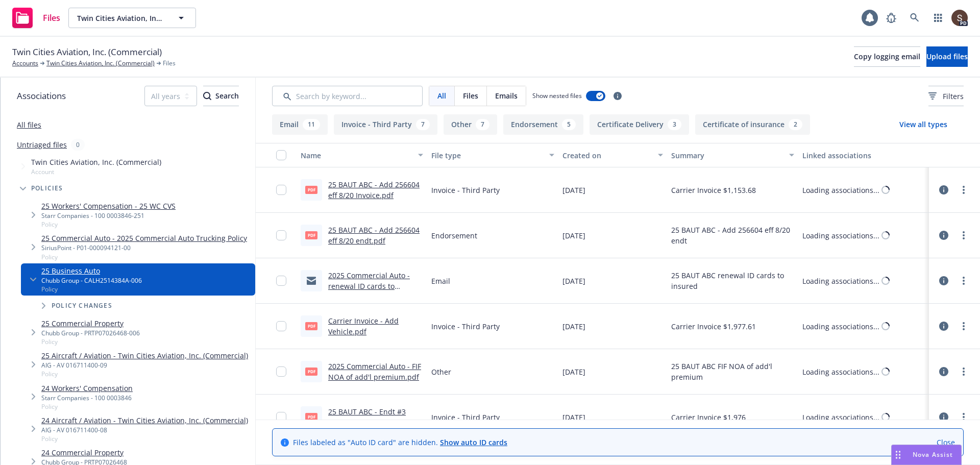 The image size is (980, 465). What do you see at coordinates (727, 155) in the screenshot?
I see `div: Summary` at bounding box center [727, 155].